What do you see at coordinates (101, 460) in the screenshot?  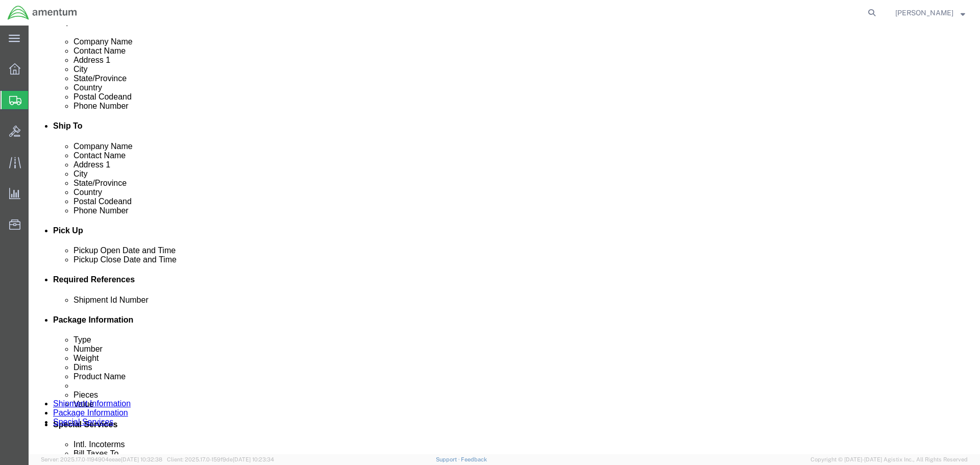 I see `span: Server: 2025.17.0-1194904eeae` at bounding box center [101, 460].